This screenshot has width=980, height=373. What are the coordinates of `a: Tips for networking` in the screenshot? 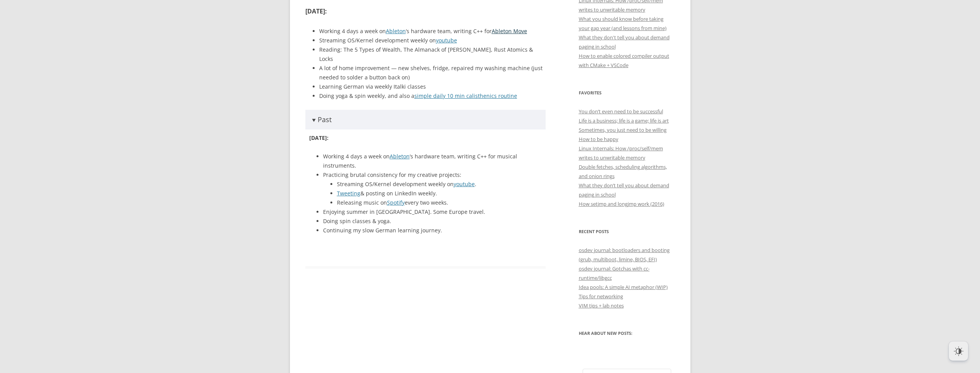 It's located at (601, 296).